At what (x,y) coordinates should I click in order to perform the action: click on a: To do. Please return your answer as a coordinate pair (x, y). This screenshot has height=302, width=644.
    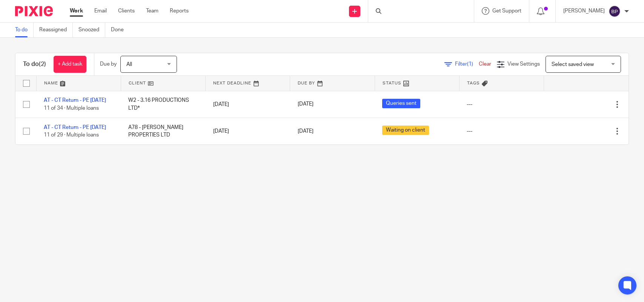
    Looking at the image, I should click on (24, 30).